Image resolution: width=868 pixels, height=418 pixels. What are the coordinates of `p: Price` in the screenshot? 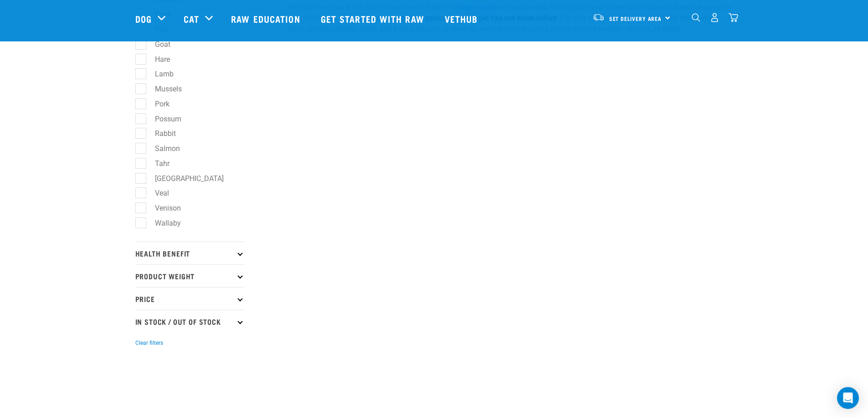 It's located at (190, 299).